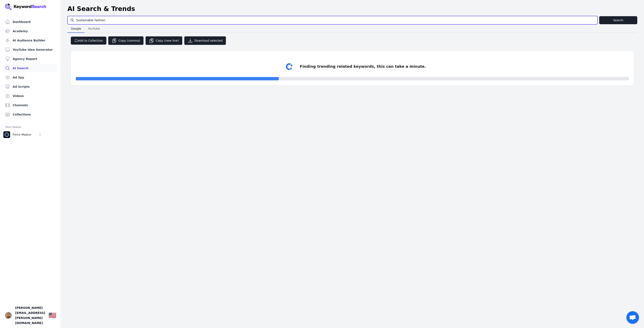 This screenshot has height=328, width=644. What do you see at coordinates (30, 31) in the screenshot?
I see `a: Academy` at bounding box center [30, 31].